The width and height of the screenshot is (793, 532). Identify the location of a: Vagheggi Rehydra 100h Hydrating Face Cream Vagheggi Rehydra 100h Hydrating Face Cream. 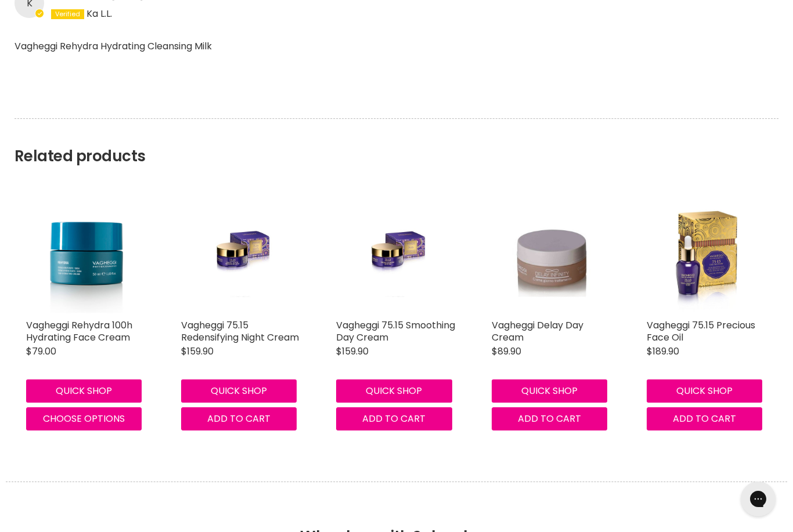
(86, 253).